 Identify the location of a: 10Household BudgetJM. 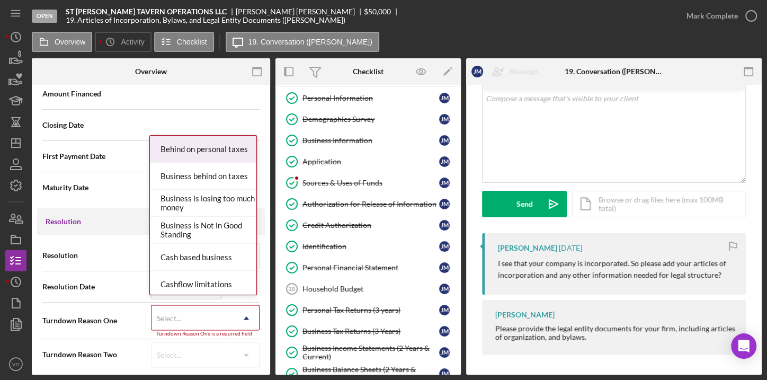
(368, 289).